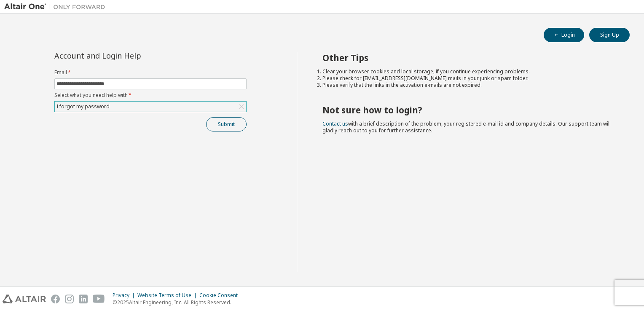  I want to click on a: Contact us, so click(335, 124).